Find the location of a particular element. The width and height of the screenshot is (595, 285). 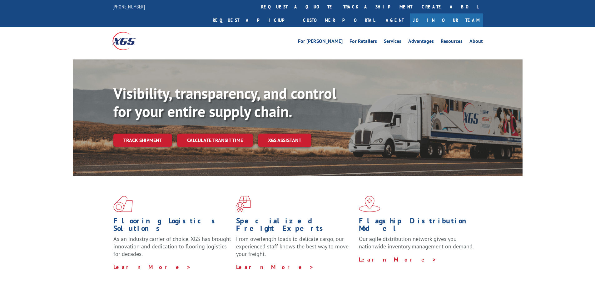

a: Services is located at coordinates (393, 42).